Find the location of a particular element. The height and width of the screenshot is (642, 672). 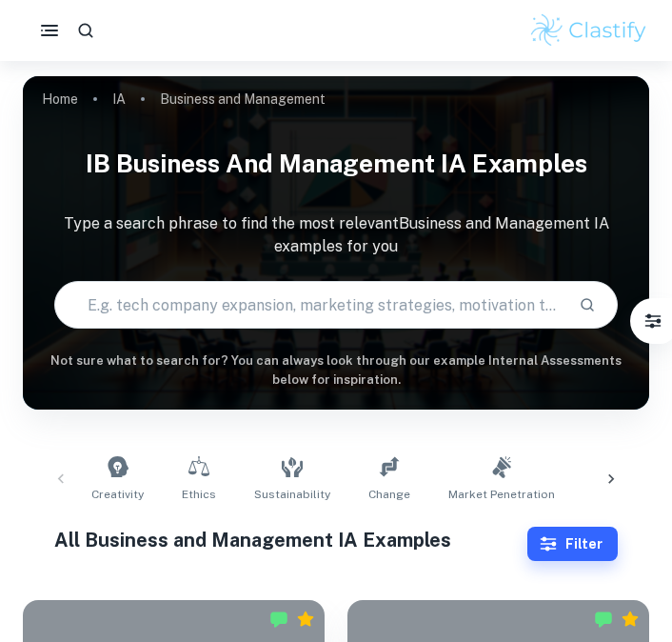

span: Sustainability is located at coordinates (292, 494).